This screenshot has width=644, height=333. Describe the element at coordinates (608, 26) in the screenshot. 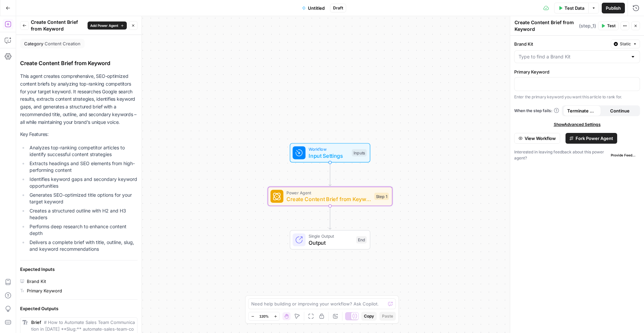

I see `button: Test` at that location.